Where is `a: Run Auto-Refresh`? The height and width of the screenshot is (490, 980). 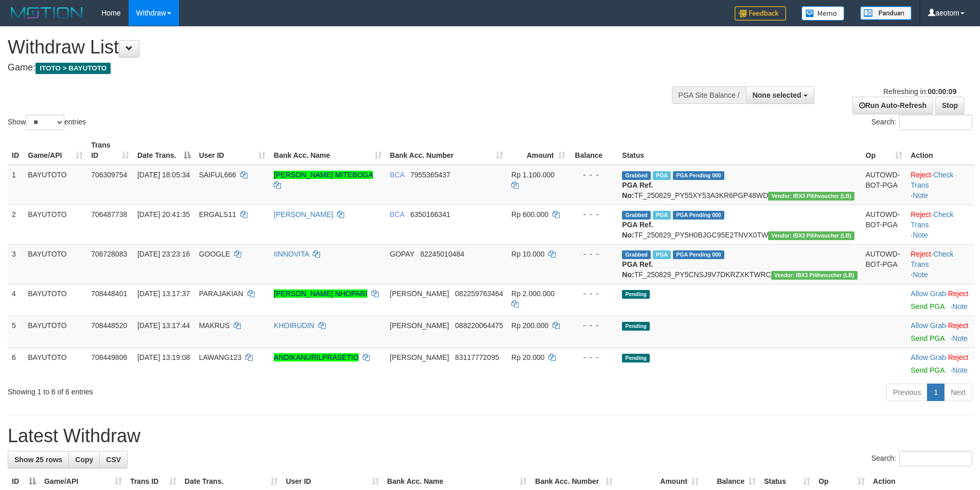
a: Run Auto-Refresh is located at coordinates (892, 105).